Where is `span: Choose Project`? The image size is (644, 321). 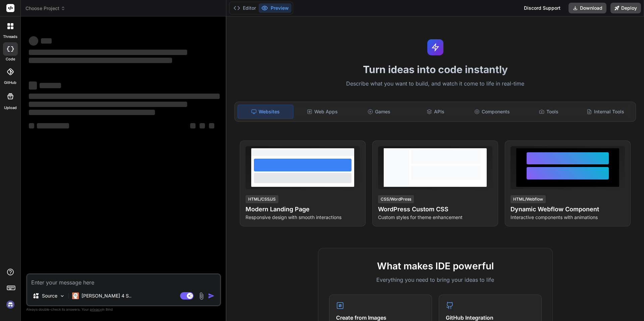 span: Choose Project is located at coordinates (45, 8).